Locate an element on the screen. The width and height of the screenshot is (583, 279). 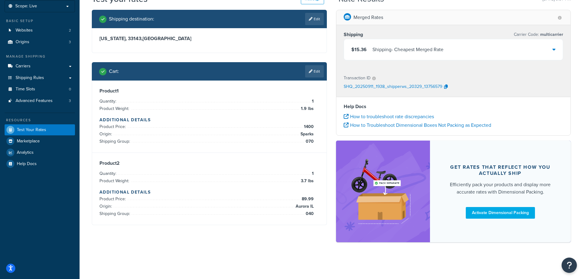
li: Help Docs is located at coordinates (40, 164).